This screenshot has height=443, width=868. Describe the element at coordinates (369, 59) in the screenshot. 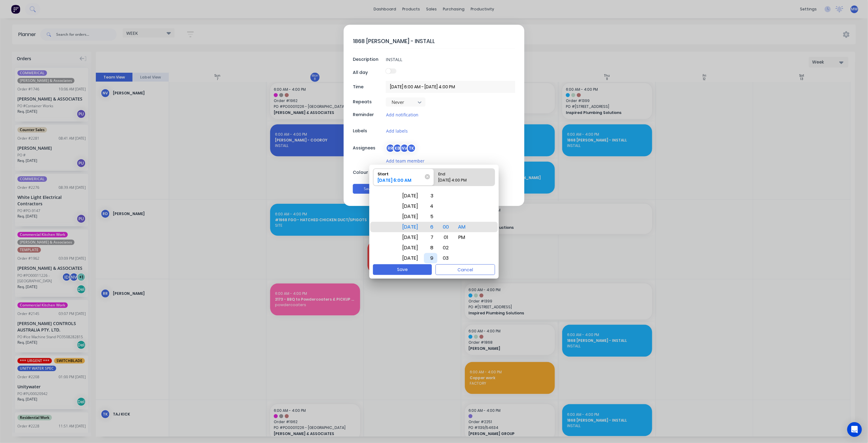

I see `div: Description` at that location.